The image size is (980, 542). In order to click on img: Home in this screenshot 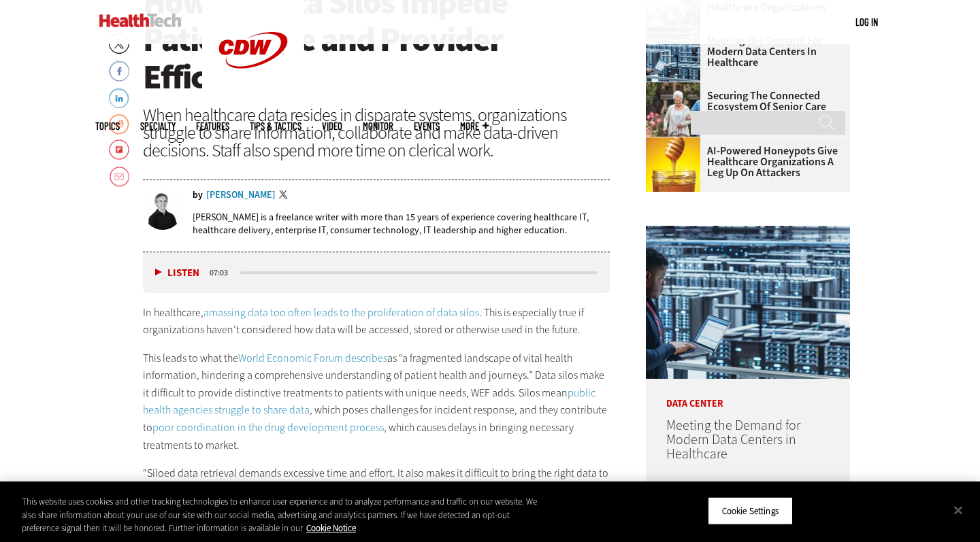, I will do `click(140, 20)`.